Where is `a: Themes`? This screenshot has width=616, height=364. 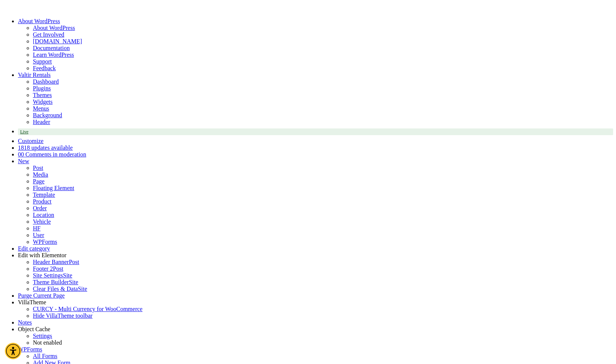
a: Themes is located at coordinates (42, 95).